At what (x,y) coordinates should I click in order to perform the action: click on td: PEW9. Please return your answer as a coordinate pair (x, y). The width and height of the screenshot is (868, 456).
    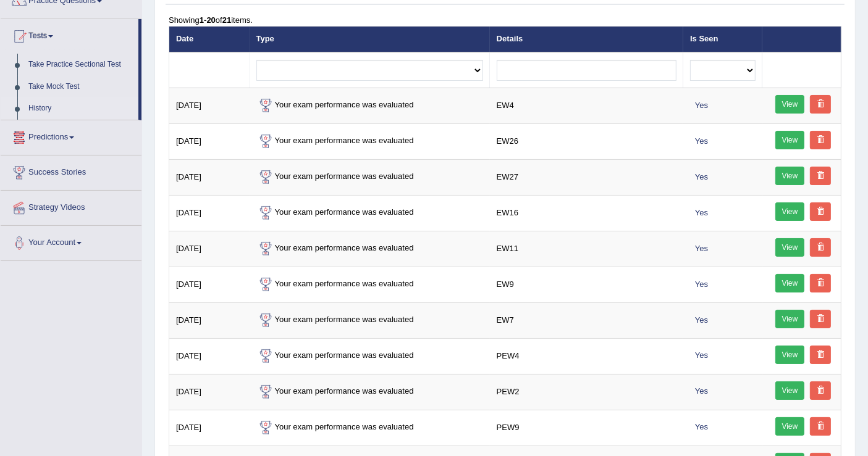
    Looking at the image, I should click on (586, 428).